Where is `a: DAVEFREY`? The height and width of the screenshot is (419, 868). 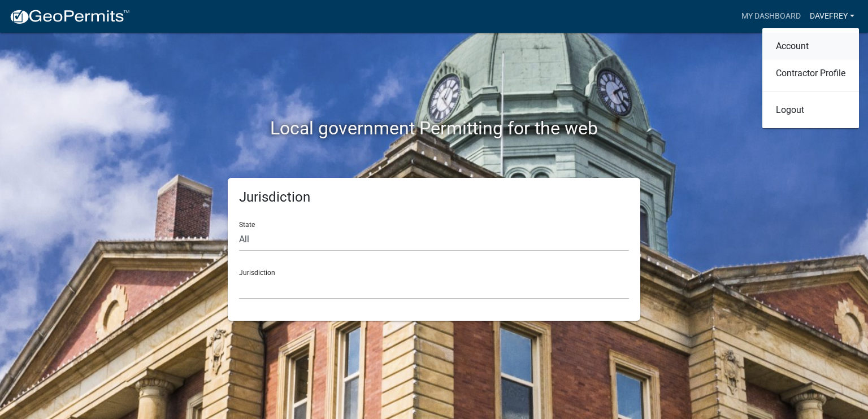 a: DAVEFREY is located at coordinates (832, 17).